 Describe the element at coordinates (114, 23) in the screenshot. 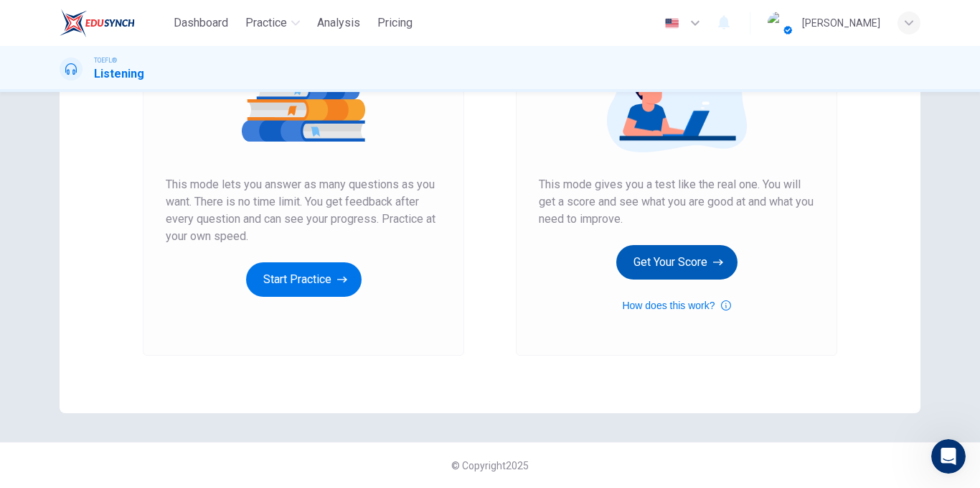

I see `a: EduSynch logo` at that location.